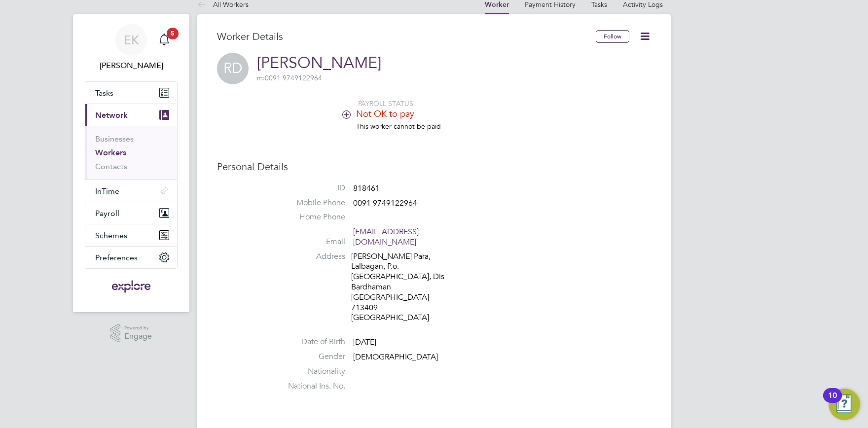  What do you see at coordinates (111, 115) in the screenshot?
I see `span: Network` at bounding box center [111, 115].